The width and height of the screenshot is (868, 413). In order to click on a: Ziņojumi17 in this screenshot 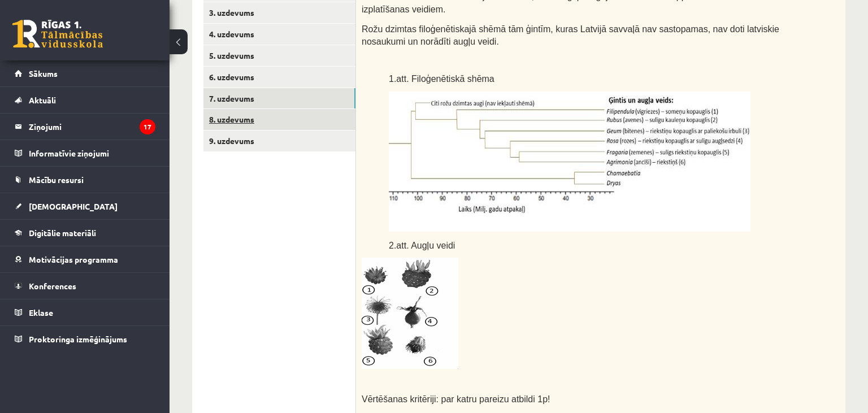, I will do `click(85, 126)`.